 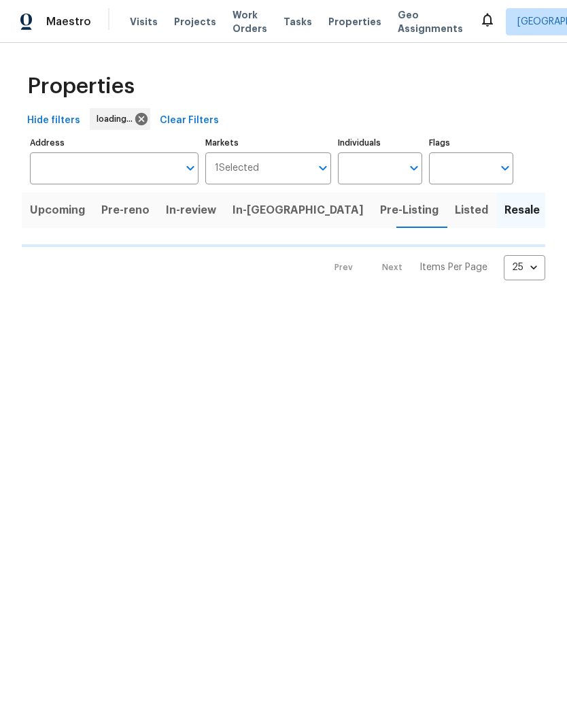 What do you see at coordinates (433, 267) in the screenshot?
I see `nav: Pagination Navigation` at bounding box center [433, 267].